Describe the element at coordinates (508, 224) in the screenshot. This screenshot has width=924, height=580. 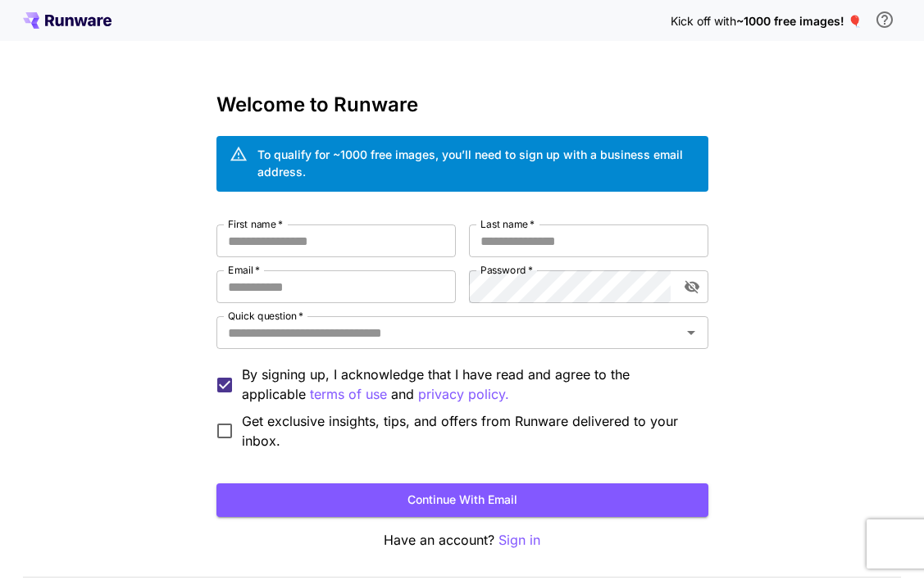
I see `label: Last name` at that location.